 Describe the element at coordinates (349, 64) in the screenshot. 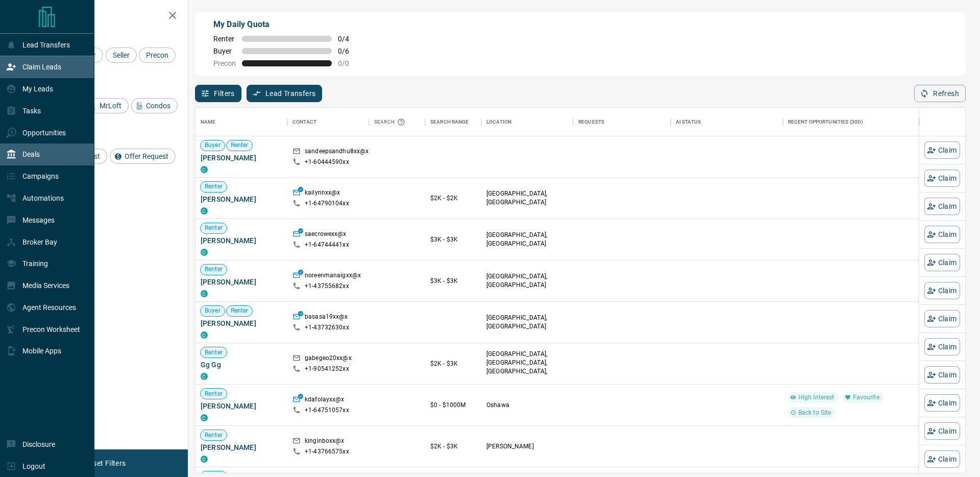

I see `span: 0 / 0` at that location.